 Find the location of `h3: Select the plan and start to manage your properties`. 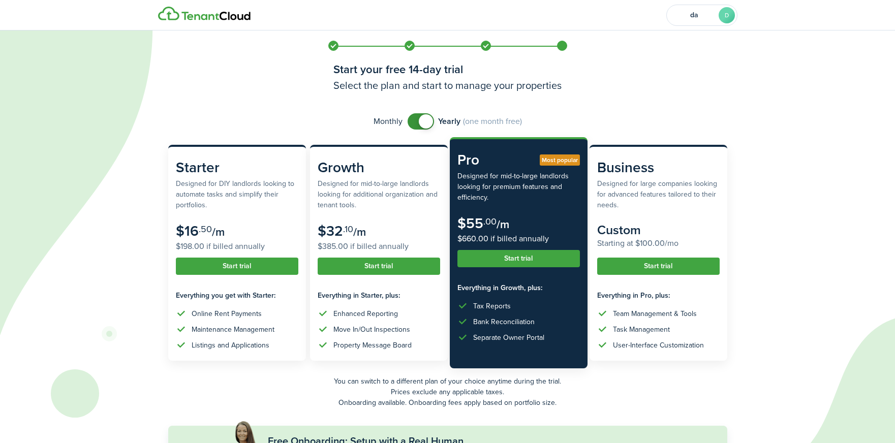

h3: Select the plan and start to manage your properties is located at coordinates (448, 85).